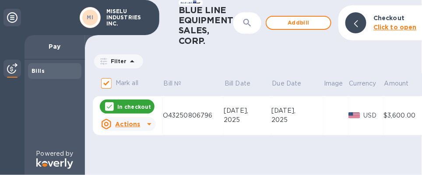 This screenshot has width=422, height=175. What do you see at coordinates (389, 18) in the screenshot?
I see `p: Checkout` at bounding box center [389, 18].